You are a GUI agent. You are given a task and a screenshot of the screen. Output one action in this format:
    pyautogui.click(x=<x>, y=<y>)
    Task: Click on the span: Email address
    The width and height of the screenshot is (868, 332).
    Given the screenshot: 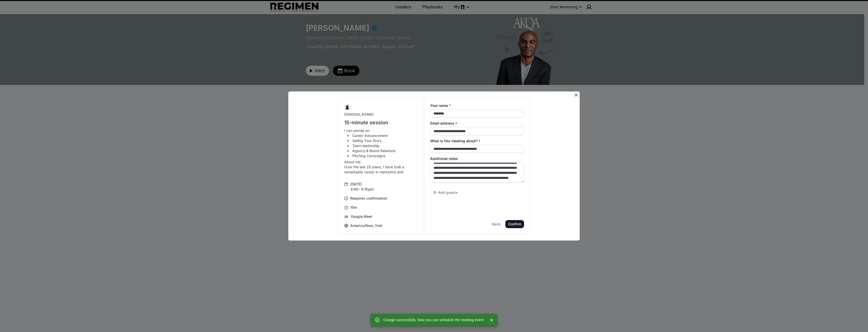 What is the action you would take?
    pyautogui.click(x=442, y=123)
    